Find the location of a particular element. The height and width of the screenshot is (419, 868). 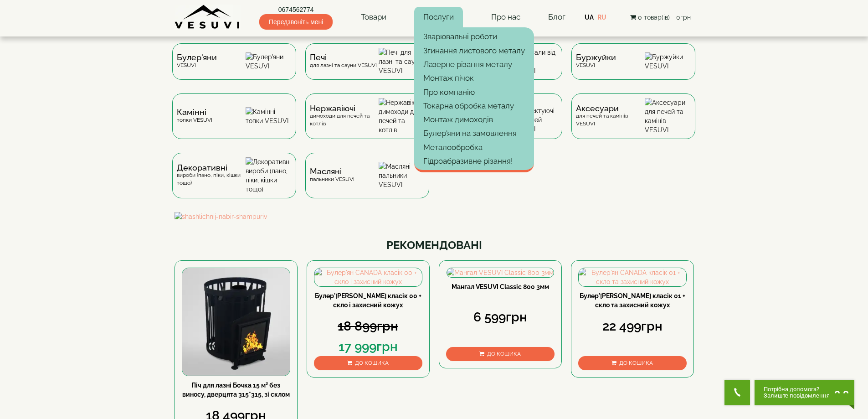

img: Декоративні вироби (пано, піки, кішки тощо) is located at coordinates (268, 175).